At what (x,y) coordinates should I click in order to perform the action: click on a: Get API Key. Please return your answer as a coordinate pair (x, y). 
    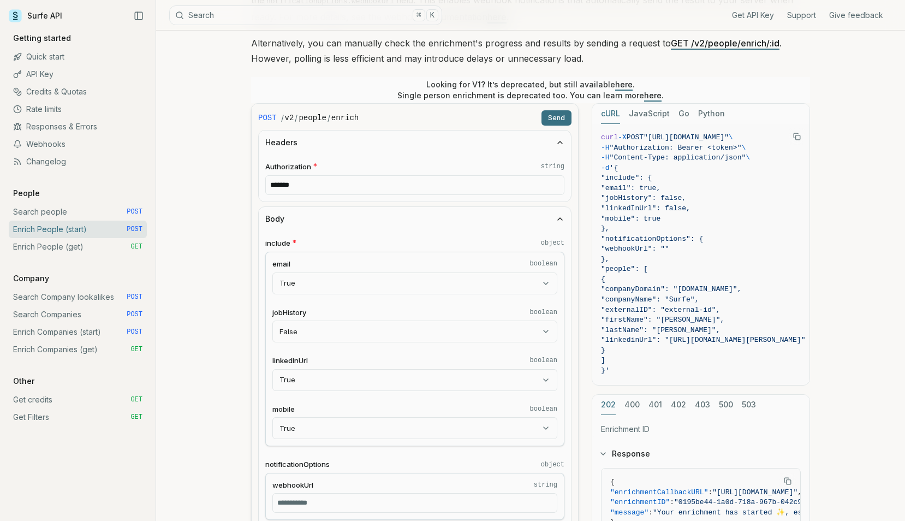
    Looking at the image, I should click on (753, 15).